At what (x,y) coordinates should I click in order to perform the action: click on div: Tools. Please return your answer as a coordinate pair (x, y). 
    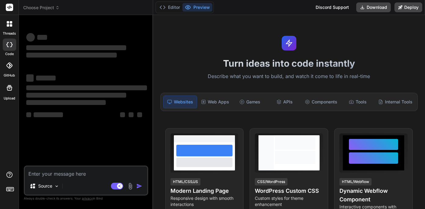
    Looking at the image, I should click on (358, 102).